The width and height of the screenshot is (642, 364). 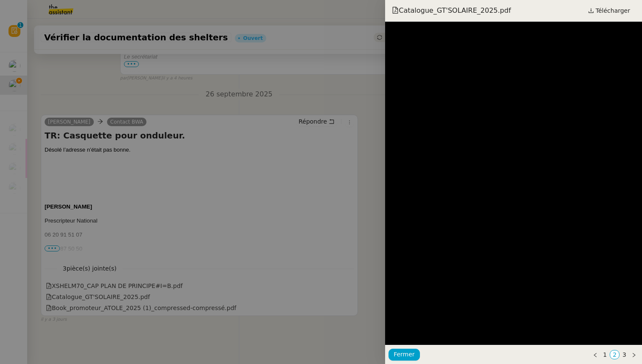 I want to click on li: 3, so click(x=624, y=354).